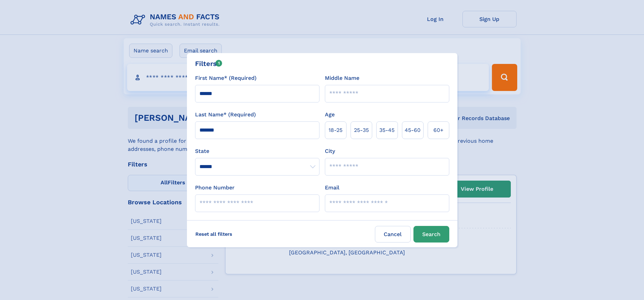 This screenshot has width=644, height=300. What do you see at coordinates (330, 151) in the screenshot?
I see `label: City` at bounding box center [330, 151].